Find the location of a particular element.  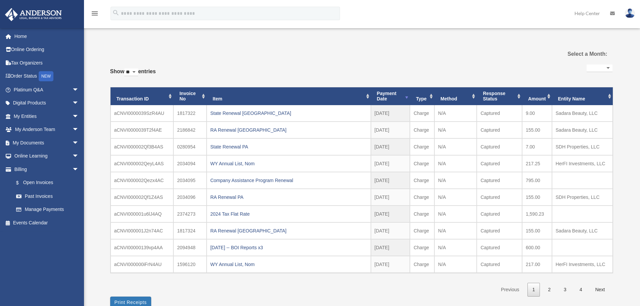

td: 2034094 is located at coordinates (190, 164).